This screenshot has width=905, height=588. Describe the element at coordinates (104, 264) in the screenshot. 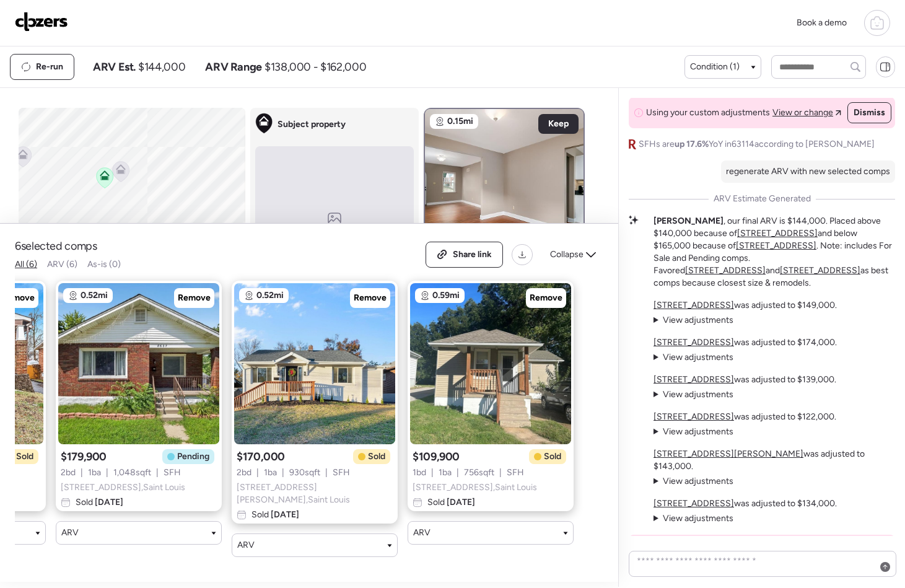

I see `span: As-is (0)` at that location.